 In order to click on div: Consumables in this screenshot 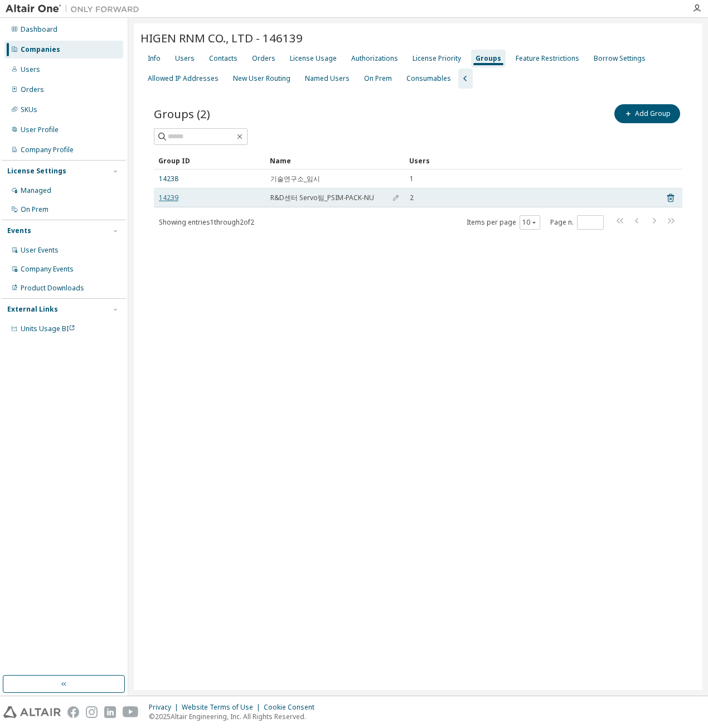, I will do `click(428, 79)`.